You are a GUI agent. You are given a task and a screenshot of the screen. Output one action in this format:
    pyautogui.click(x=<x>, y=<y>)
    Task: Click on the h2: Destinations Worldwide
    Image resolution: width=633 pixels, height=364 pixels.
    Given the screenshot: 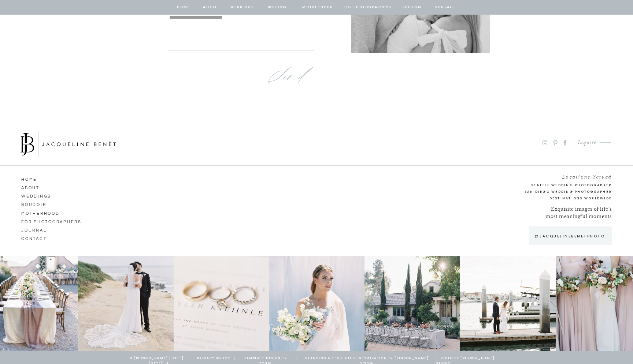 What is the action you would take?
    pyautogui.click(x=558, y=199)
    